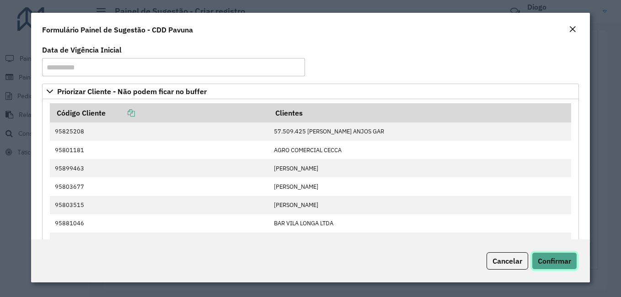 The image size is (621, 297). What do you see at coordinates (420, 150) in the screenshot?
I see `td: AGRO COMERCIAL CECCA` at bounding box center [420, 150].